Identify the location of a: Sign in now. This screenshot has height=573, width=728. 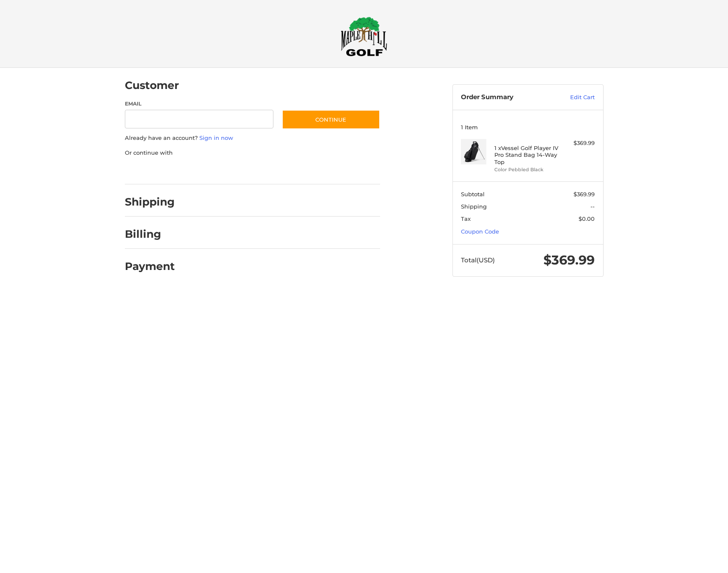
(216, 138).